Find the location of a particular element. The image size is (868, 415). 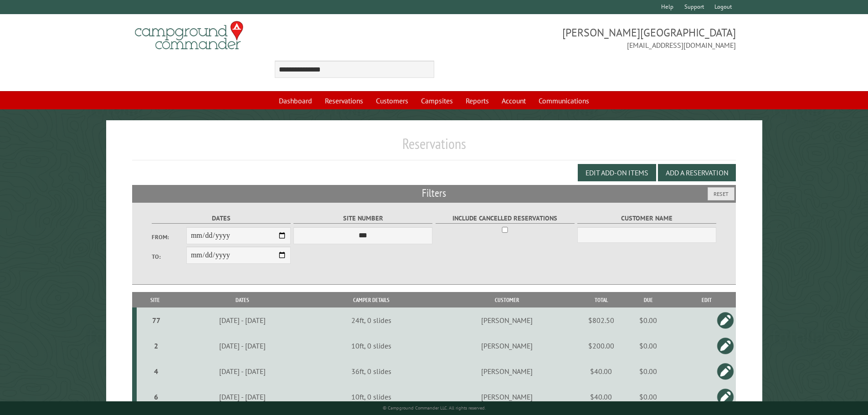

td: $200.00 is located at coordinates (601, 346).